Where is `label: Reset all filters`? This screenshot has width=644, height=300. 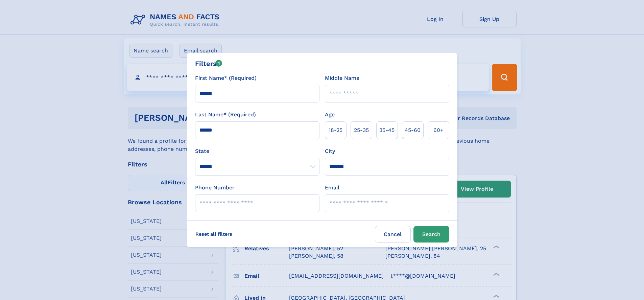 label: Reset all filters is located at coordinates (214, 234).